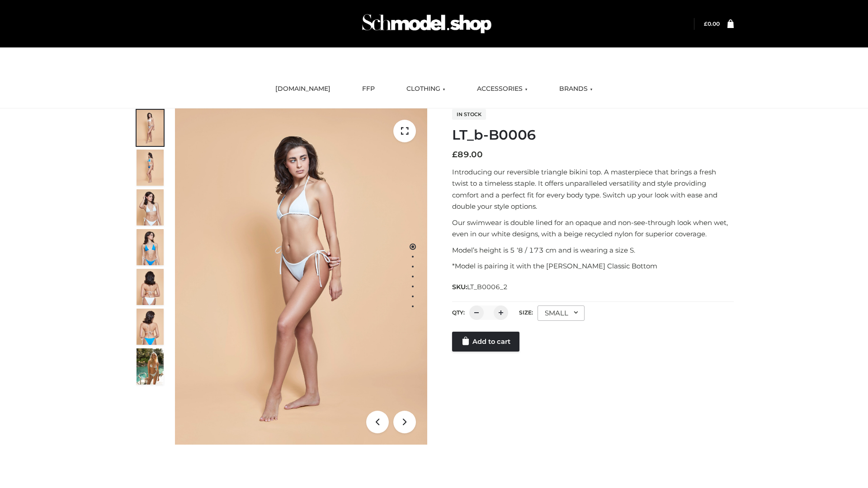  Describe the element at coordinates (369, 89) in the screenshot. I see `a: FFP` at that location.